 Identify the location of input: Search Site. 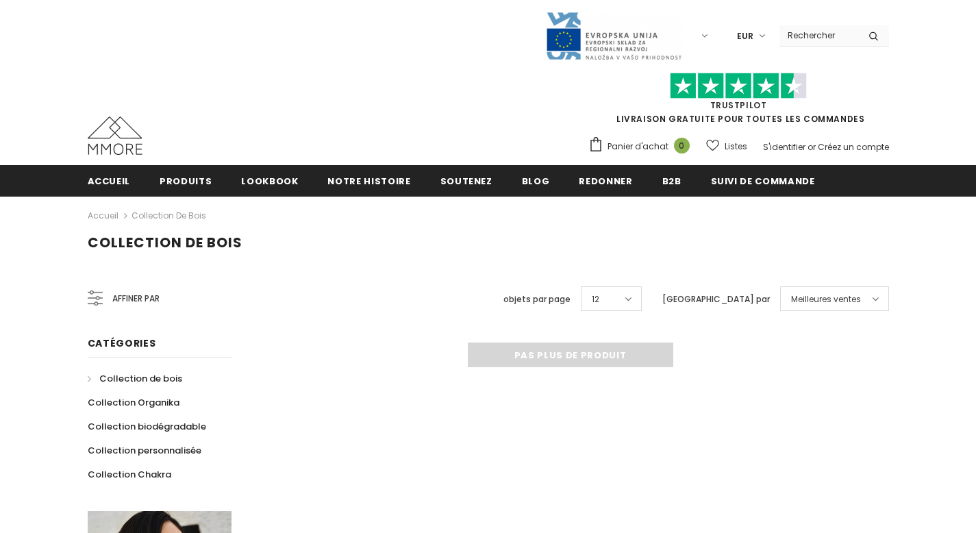
(818, 35).